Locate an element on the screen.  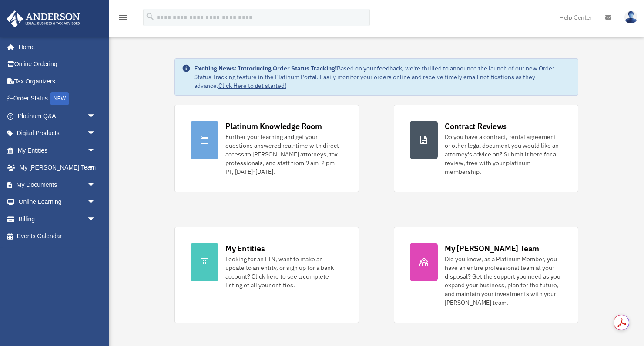
a: Digital Productsarrow_drop_down is located at coordinates (57, 134).